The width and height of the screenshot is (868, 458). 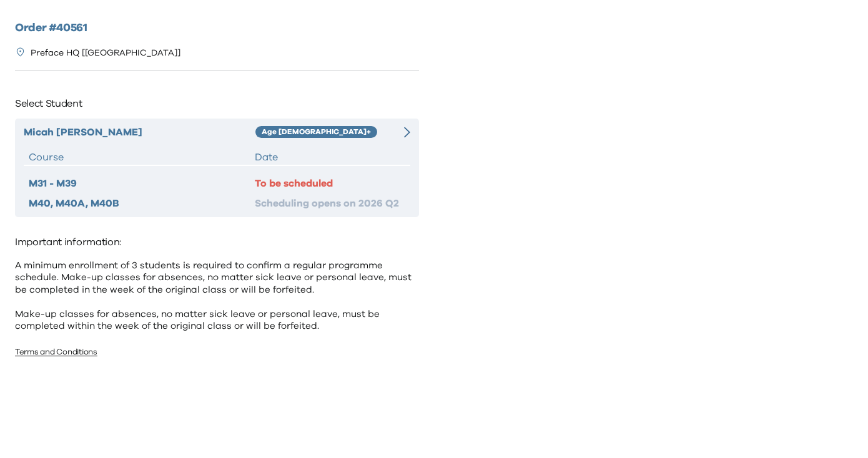 I want to click on div: Course, so click(x=142, y=157).